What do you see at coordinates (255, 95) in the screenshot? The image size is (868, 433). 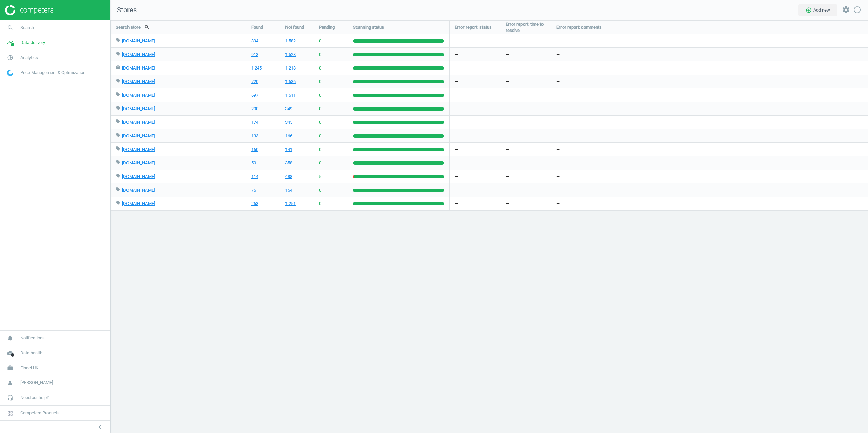 I see `a: 697` at bounding box center [255, 95].